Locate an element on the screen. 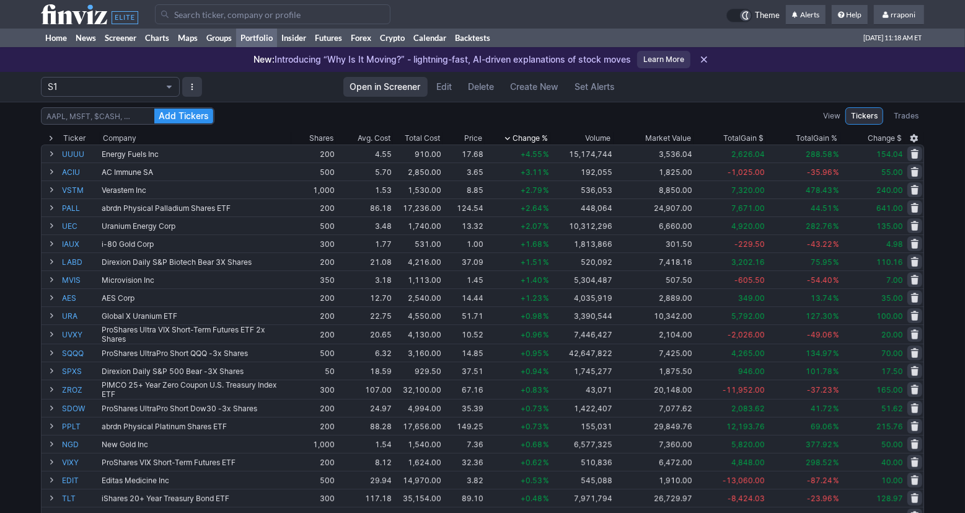 This screenshot has height=513, width=965. a: Charts is located at coordinates (157, 38).